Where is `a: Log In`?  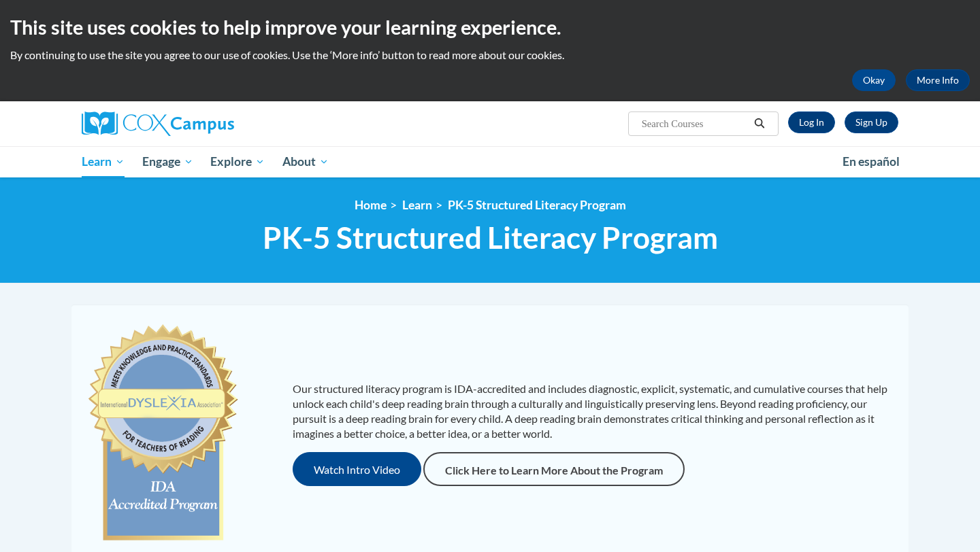 a: Log In is located at coordinates (811, 123).